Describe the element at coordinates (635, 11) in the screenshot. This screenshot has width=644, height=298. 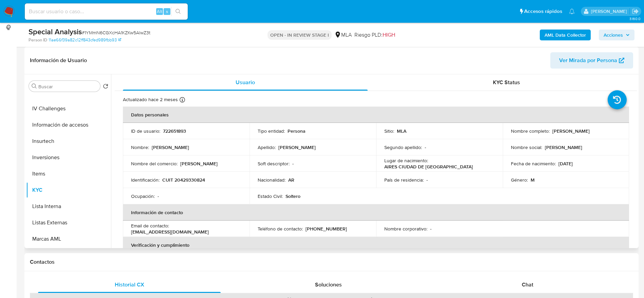
I see `a: Salir` at that location.